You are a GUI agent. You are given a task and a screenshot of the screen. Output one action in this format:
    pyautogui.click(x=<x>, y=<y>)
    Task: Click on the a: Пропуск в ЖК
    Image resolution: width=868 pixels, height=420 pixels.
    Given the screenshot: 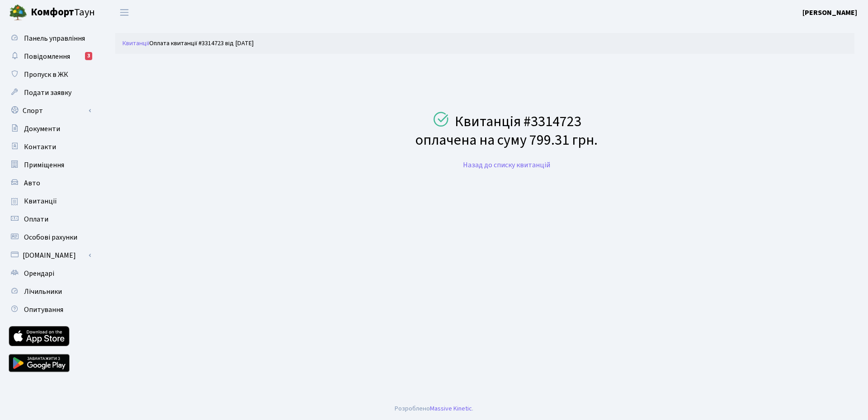 What is the action you would take?
    pyautogui.click(x=50, y=75)
    